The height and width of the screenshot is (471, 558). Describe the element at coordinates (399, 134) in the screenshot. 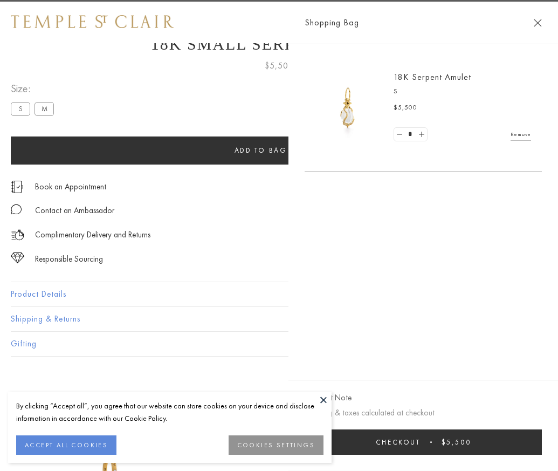

I see `a: Set quantity to 0` at that location.